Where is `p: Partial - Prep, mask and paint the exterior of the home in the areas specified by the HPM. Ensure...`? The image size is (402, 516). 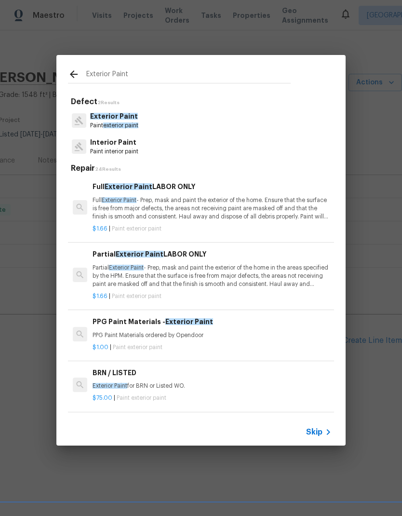 p: Partial - Prep, mask and paint the exterior of the home in the areas specified by the HPM. Ensure... is located at coordinates (212, 276).